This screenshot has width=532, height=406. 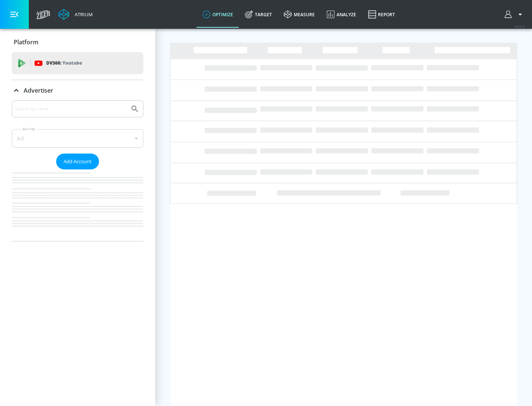 What do you see at coordinates (29, 129) in the screenshot?
I see `label: Sort By` at bounding box center [29, 129].